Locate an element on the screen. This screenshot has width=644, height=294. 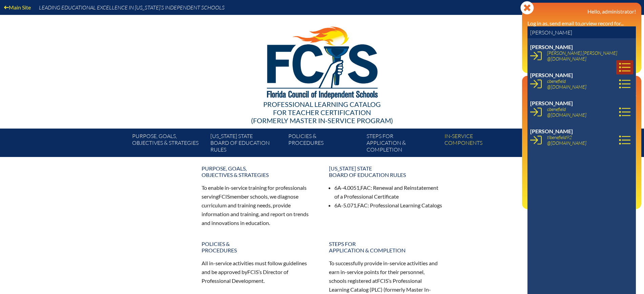
a: Main Site is located at coordinates (17, 7).